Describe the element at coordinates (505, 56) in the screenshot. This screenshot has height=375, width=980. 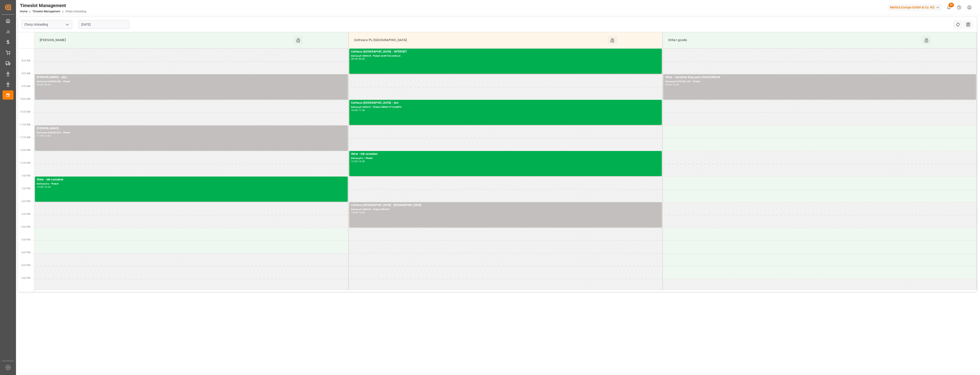
I see `div: Delivery#:489335 - Plate#:ctr09723/ctr8vu4` at that location.